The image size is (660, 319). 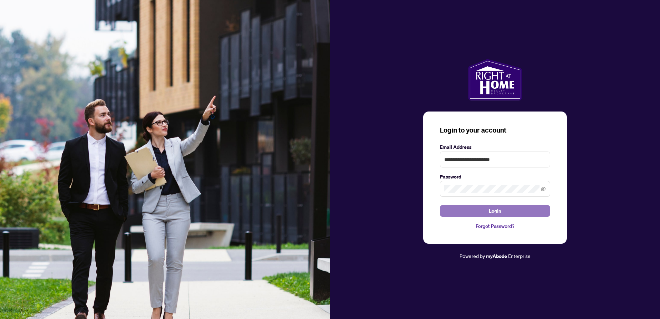 I want to click on label: Password, so click(x=495, y=177).